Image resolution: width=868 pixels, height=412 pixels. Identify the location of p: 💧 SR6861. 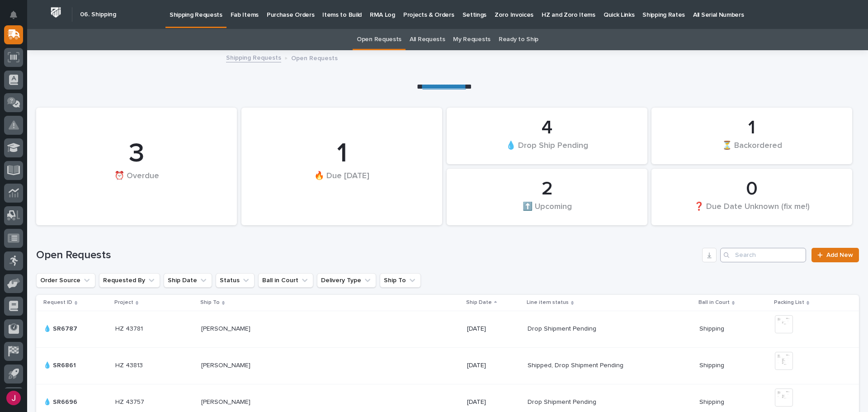
(61, 365).